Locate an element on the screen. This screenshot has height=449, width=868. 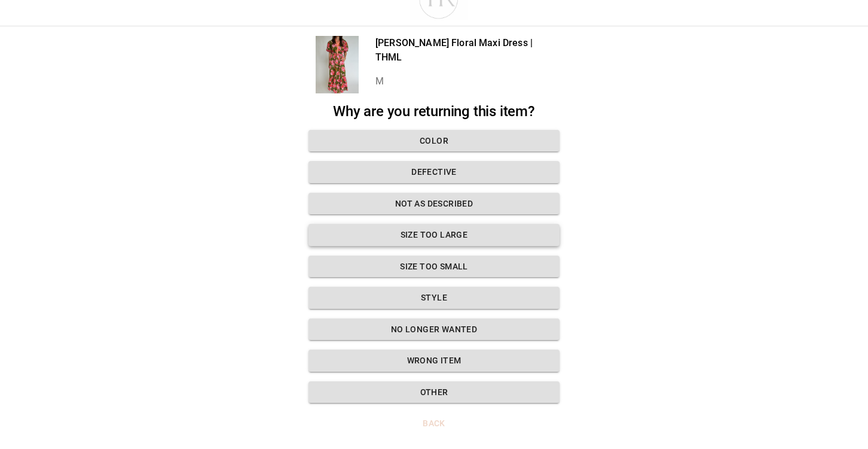
button: Other is located at coordinates (434, 392).